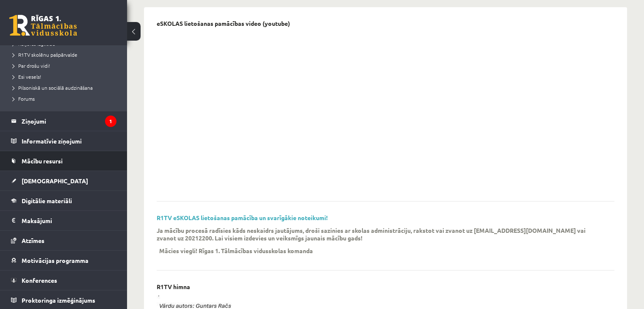  What do you see at coordinates (223, 23) in the screenshot?
I see `p: eSKOLAS lietošanas pamācības video (youtube)` at bounding box center [223, 23].